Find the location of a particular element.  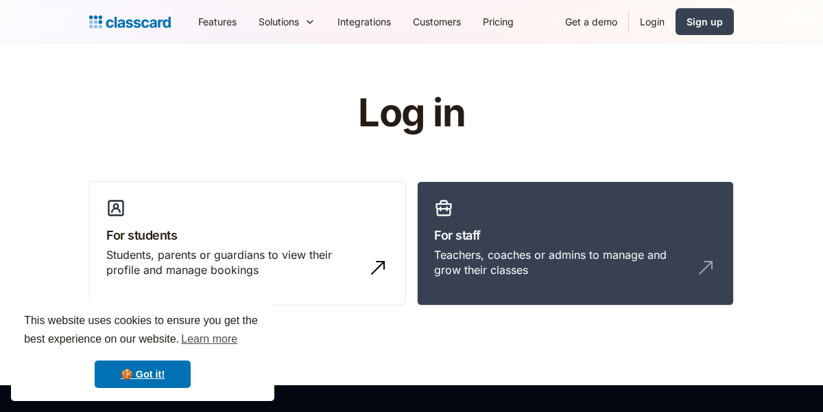

h1: Log in is located at coordinates (412, 113).